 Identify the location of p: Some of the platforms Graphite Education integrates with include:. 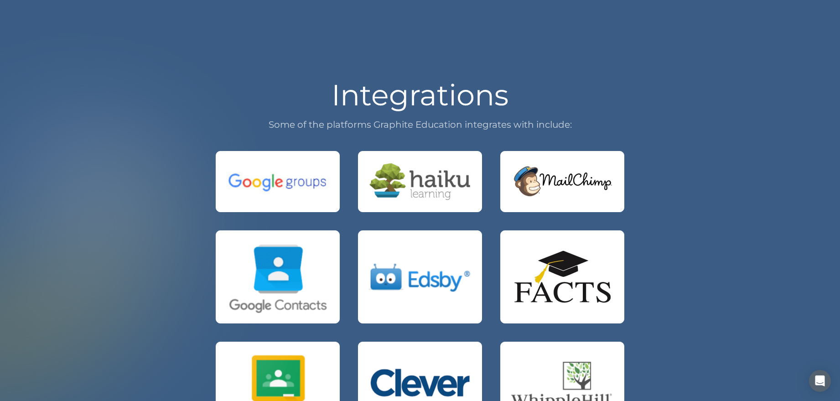
(420, 124).